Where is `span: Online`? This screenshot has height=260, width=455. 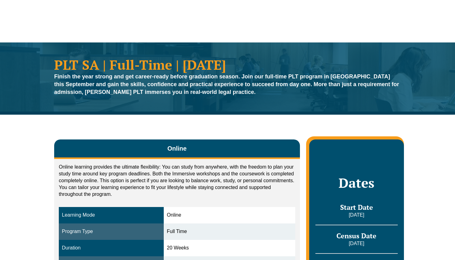
span: Online is located at coordinates (177, 148).